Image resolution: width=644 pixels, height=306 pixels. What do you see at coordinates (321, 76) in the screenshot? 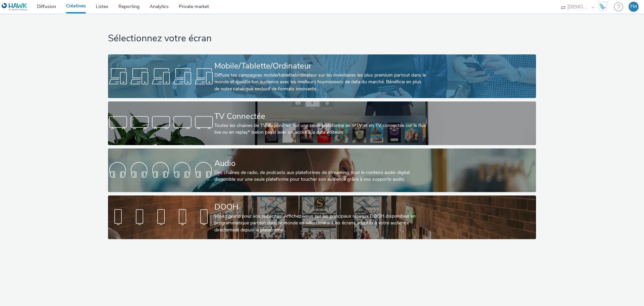
I see `a: Mobile/Tablette/OrdinateurDiffuse tes campagnes mobile/tablette/ordinateur sur les inventaires le...` at bounding box center [321, 76].